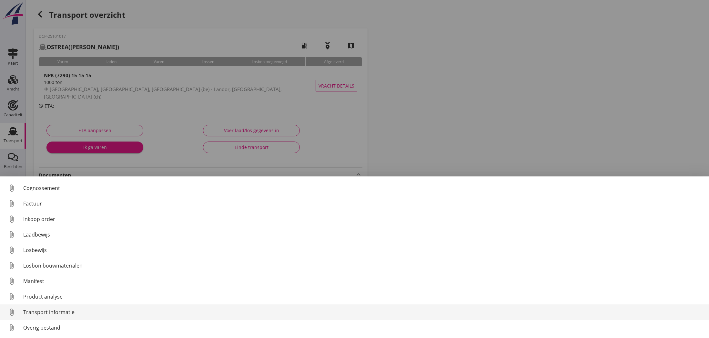 The image size is (709, 338). Describe the element at coordinates (363, 296) in the screenshot. I see `div: Product analyse` at that location.